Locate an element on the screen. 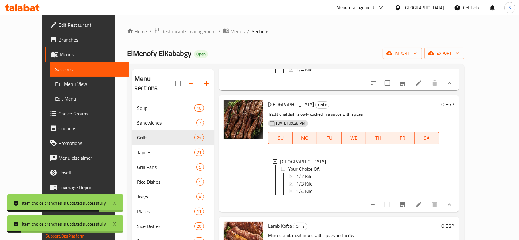  span: Restaurants management is located at coordinates (189, 31).